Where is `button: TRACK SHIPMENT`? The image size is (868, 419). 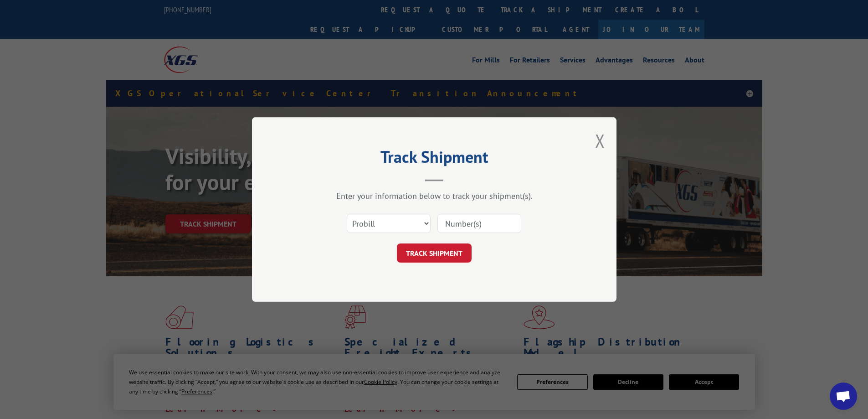 button: TRACK SHIPMENT is located at coordinates (434, 253).